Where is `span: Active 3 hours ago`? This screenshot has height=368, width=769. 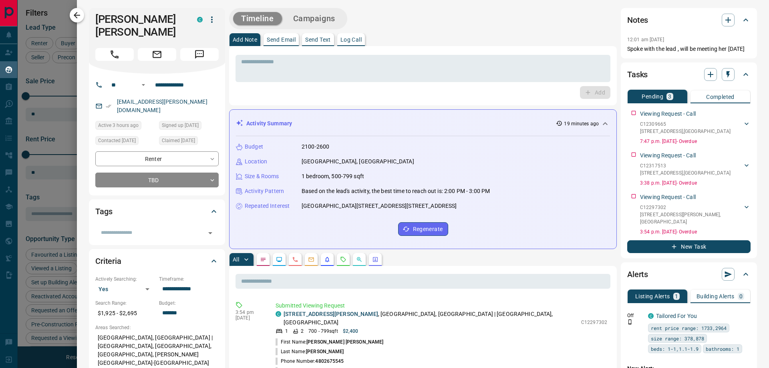 span: Active 3 hours ago is located at coordinates (118, 125).